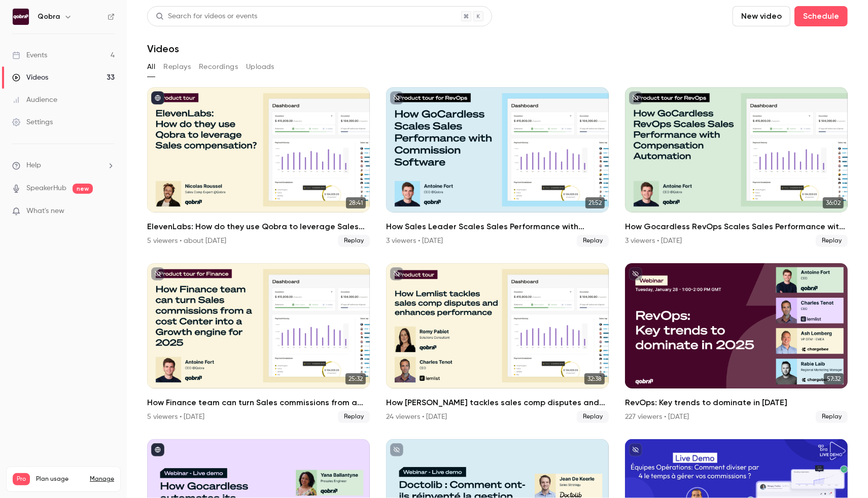  I want to click on a: 36:02How Gocardless RevOps Scales Sales Performance with Compensation Automation3 viewers • [DATE..., so click(736, 167).